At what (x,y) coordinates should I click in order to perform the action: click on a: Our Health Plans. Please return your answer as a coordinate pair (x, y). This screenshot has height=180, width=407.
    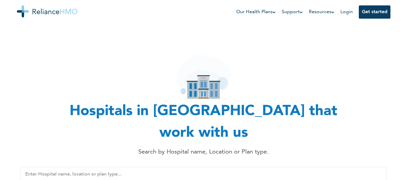
    Looking at the image, I should click on (255, 12).